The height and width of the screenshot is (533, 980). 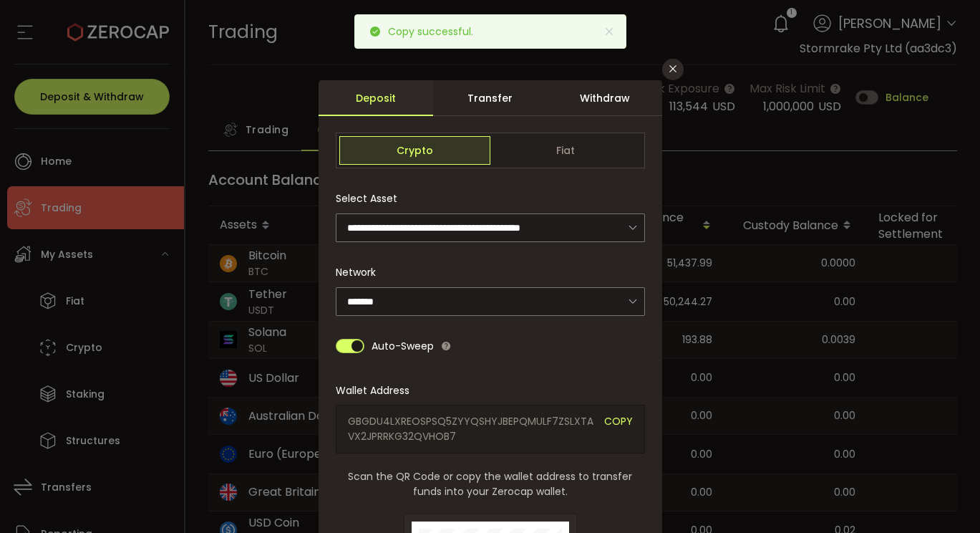 I want to click on span: GBGDU4LXREOSPSQ5ZYYQSHYJBEPQMULF7ZSLXTAVX2JPRRKG32QVHOB7, so click(x=470, y=429).